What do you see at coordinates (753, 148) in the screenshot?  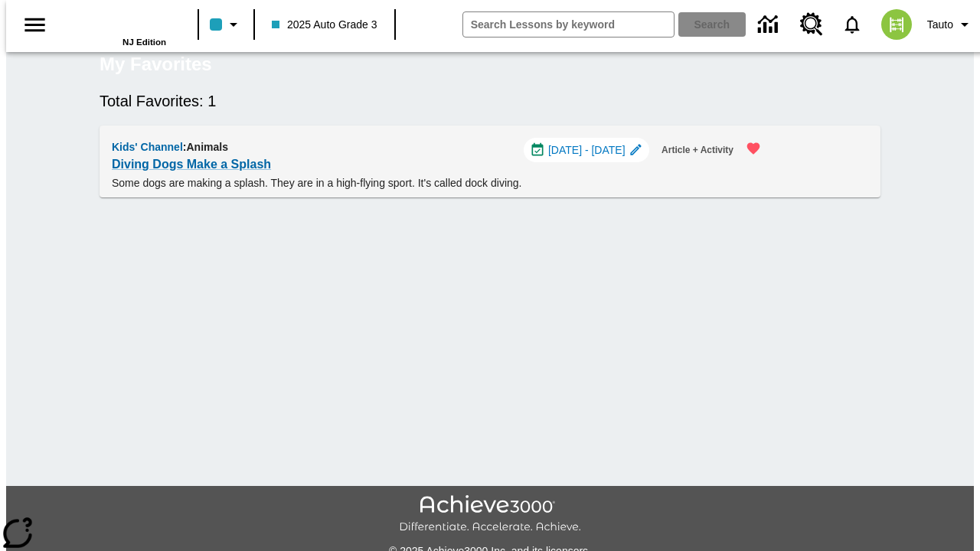 I see `button: Remove from Favorites` at bounding box center [753, 148].